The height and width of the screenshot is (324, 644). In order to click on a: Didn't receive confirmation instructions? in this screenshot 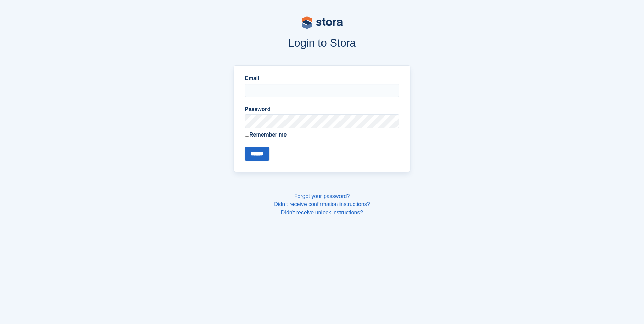, I will do `click(322, 204)`.